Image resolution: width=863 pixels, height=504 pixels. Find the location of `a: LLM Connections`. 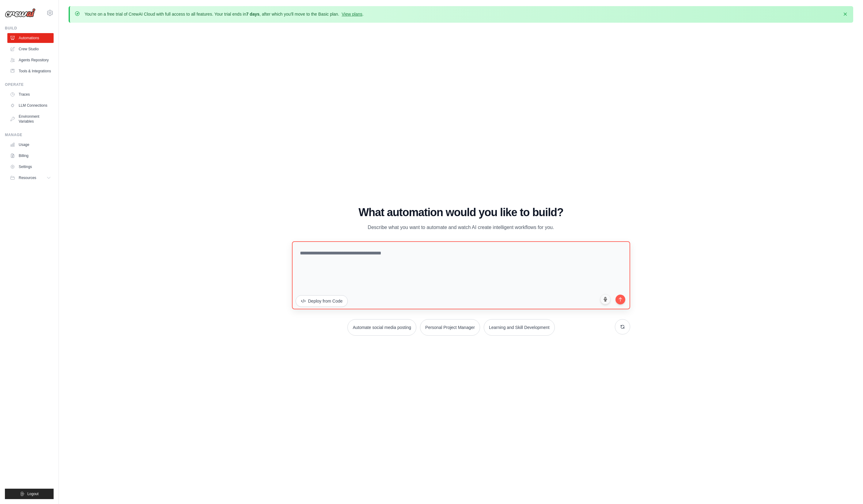

a: LLM Connections is located at coordinates (30, 105).